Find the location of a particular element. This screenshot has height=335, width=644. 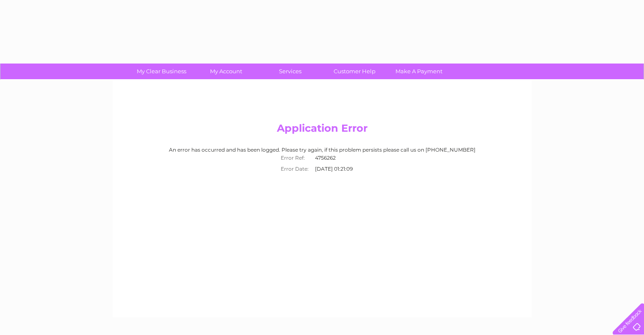

div: An error has occurred and has been logged. Please try again, if this problem persists please call... is located at coordinates (322, 160).